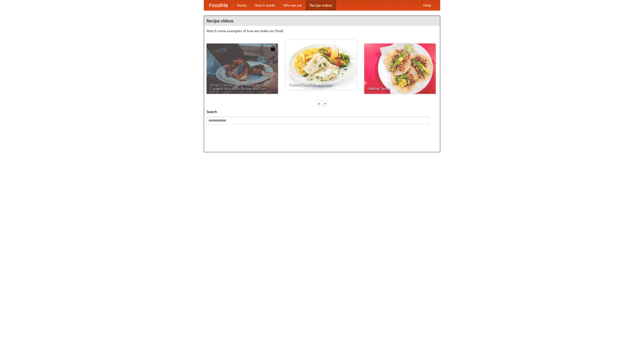 This screenshot has width=644, height=356. I want to click on a: French Fries Fish and Chips, so click(321, 65).